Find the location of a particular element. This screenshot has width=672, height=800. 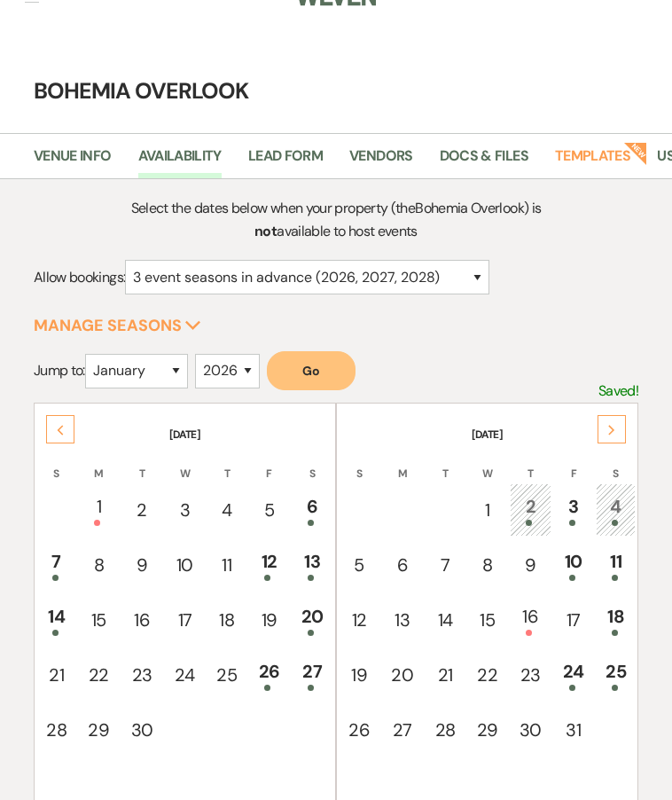

button: Go is located at coordinates (311, 371).